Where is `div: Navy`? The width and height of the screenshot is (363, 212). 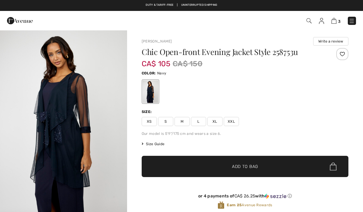
div: Navy is located at coordinates (151, 92).